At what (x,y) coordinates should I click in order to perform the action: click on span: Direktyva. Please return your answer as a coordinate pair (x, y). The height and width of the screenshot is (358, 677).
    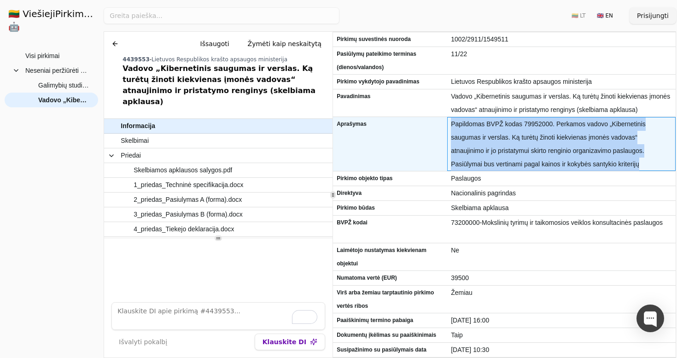
    Looking at the image, I should click on (390, 193).